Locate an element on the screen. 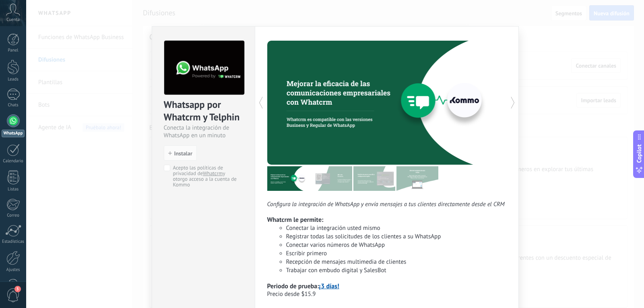 This screenshot has height=308, width=644. div: Listas is located at coordinates (13, 189).